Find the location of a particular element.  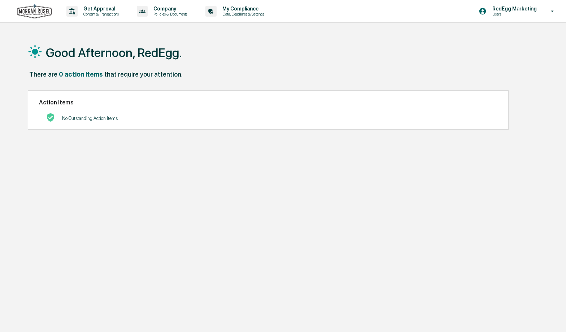

div: There are is located at coordinates (43, 74).